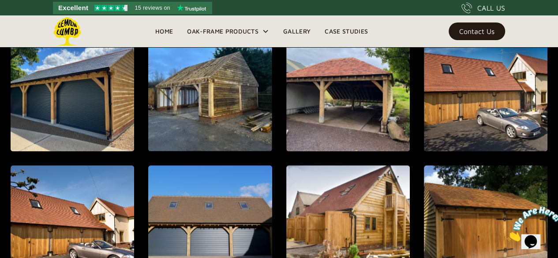 The height and width of the screenshot is (258, 558). Describe the element at coordinates (191, 8) in the screenshot. I see `img: Trustpilot logo` at that location.